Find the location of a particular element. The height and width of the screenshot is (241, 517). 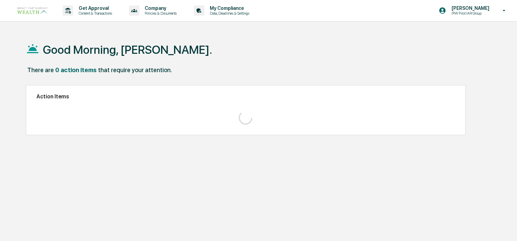

p: My Compliance is located at coordinates (229, 8).